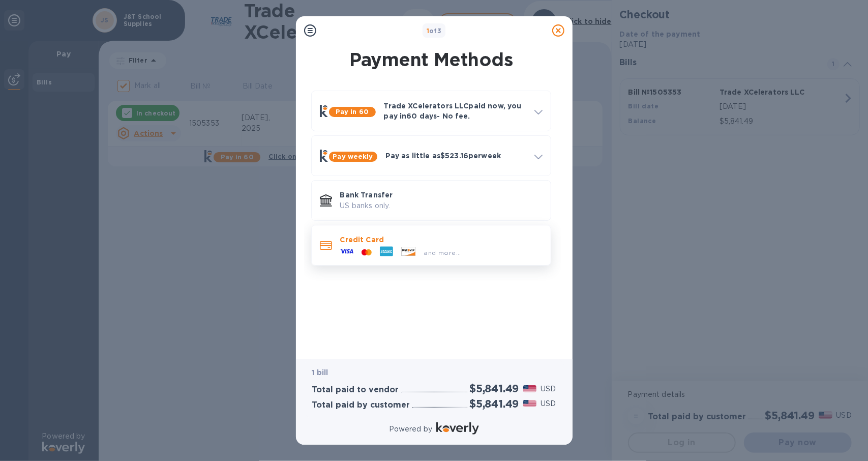 The width and height of the screenshot is (868, 461). Describe the element at coordinates (320, 372) in the screenshot. I see `b: 1 bill` at that location.